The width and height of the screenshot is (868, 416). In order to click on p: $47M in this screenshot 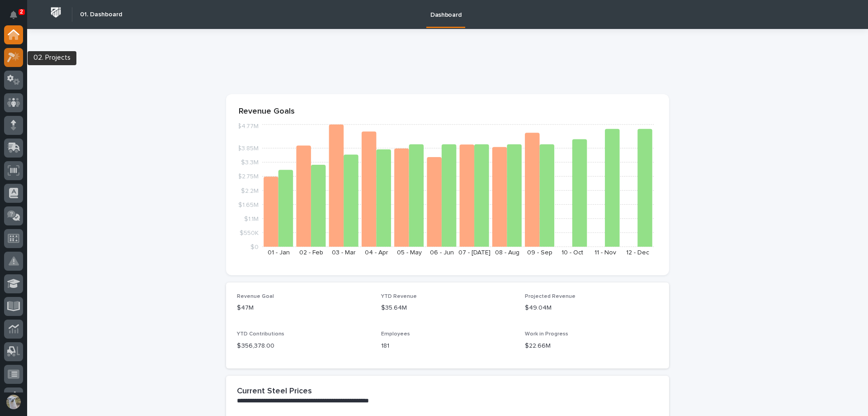, I will do `click(303, 308)`.